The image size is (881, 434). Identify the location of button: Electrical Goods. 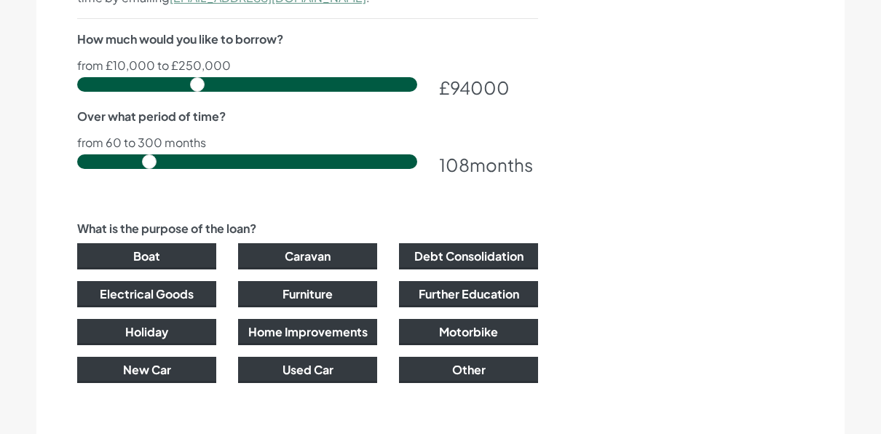
(146, 294).